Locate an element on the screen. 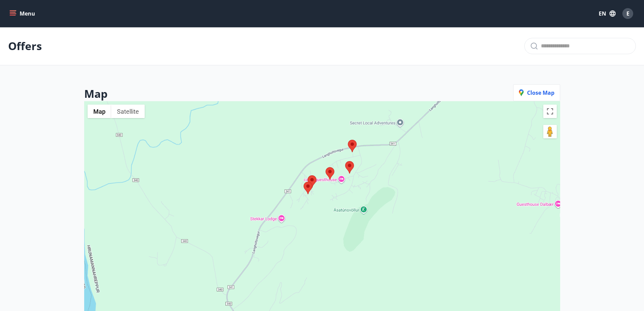  button: Close map is located at coordinates (537, 93).